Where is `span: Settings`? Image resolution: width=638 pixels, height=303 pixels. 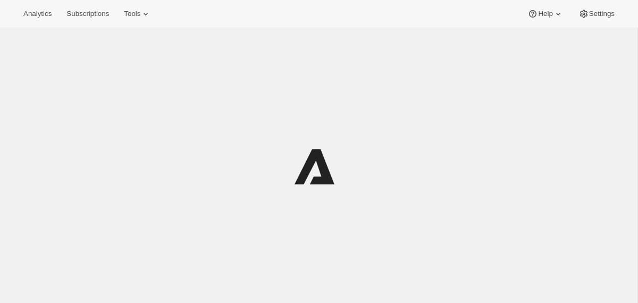 span: Settings is located at coordinates (602, 14).